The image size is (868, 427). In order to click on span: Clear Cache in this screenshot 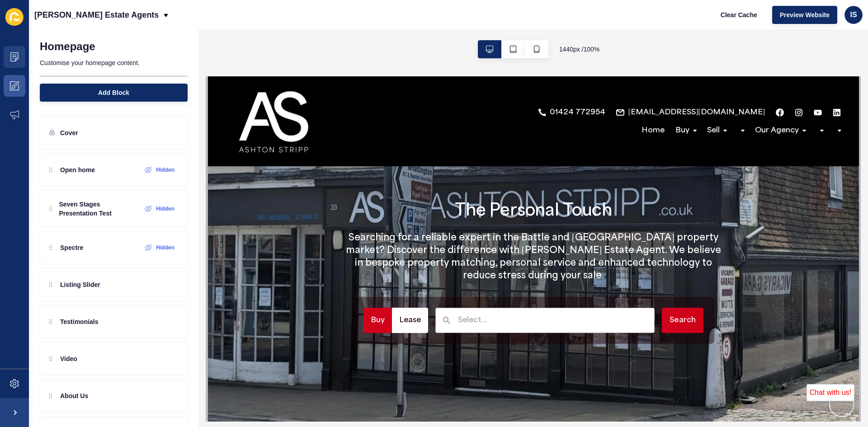, I will do `click(738, 15)`.